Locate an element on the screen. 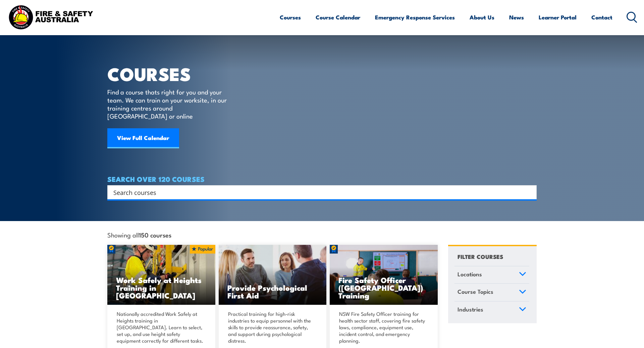 This screenshot has height=348, width=644. h3: Provide Psychological First Aid is located at coordinates (273, 292).